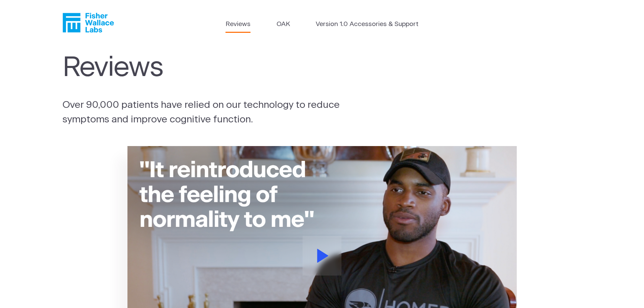 The image size is (644, 308). Describe the element at coordinates (283, 25) in the screenshot. I see `a: OAK` at that location.